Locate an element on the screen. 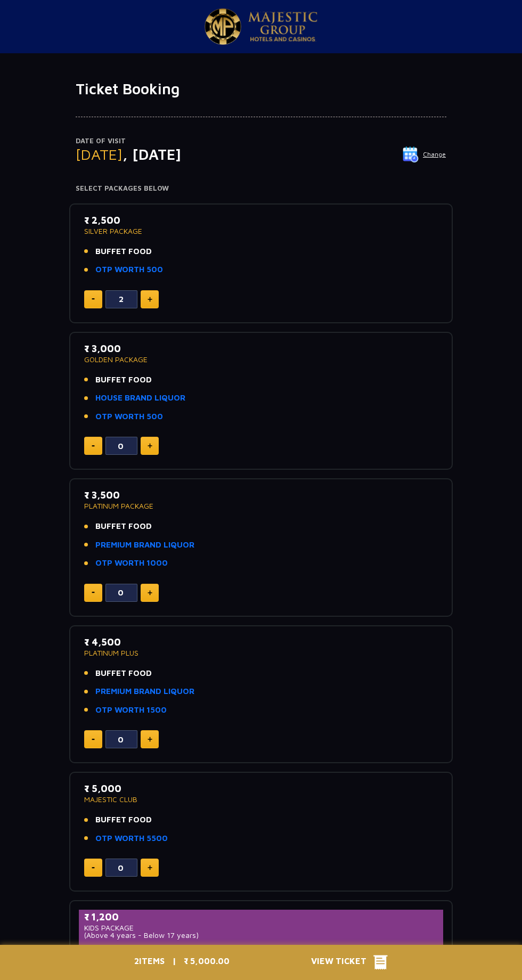 Image resolution: width=522 pixels, height=980 pixels. p: PLATINUM PACKAGE is located at coordinates (261, 506).